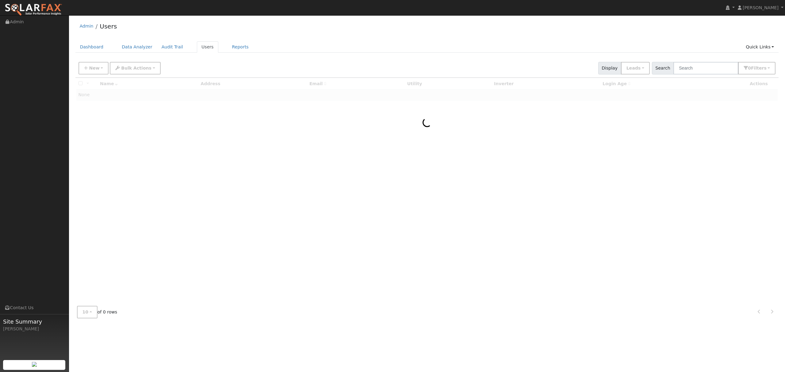 The height and width of the screenshot is (372, 785). I want to click on a: Admin, so click(86, 26).